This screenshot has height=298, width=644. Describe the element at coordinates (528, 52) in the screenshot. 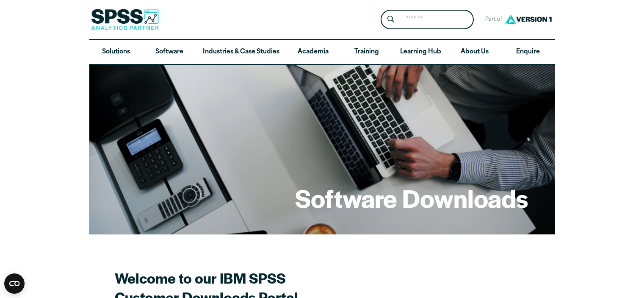

I see `a: Enquire` at that location.